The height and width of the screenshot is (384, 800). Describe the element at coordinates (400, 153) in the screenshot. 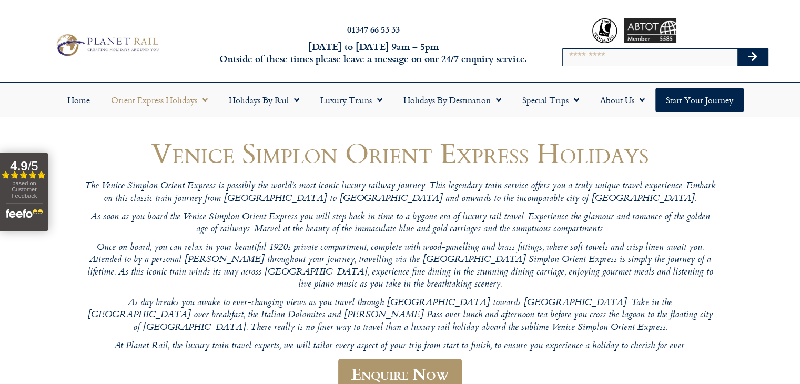

I see `h1: Venice Simplon Orient Express Holidays` at that location.